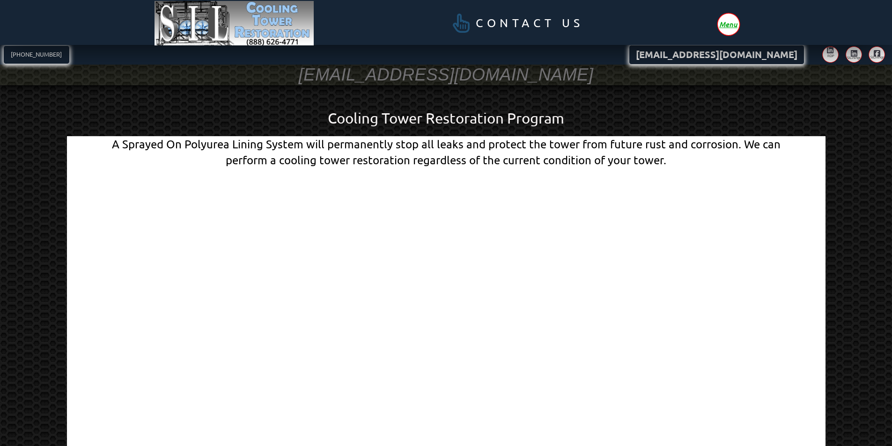  Describe the element at coordinates (516, 23) in the screenshot. I see `a: Contact Us` at that location.